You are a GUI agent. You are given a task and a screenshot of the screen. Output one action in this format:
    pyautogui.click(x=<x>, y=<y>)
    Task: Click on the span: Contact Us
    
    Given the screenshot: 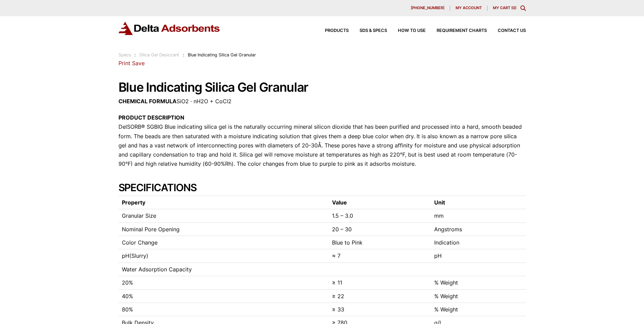 What is the action you would take?
    pyautogui.click(x=512, y=31)
    